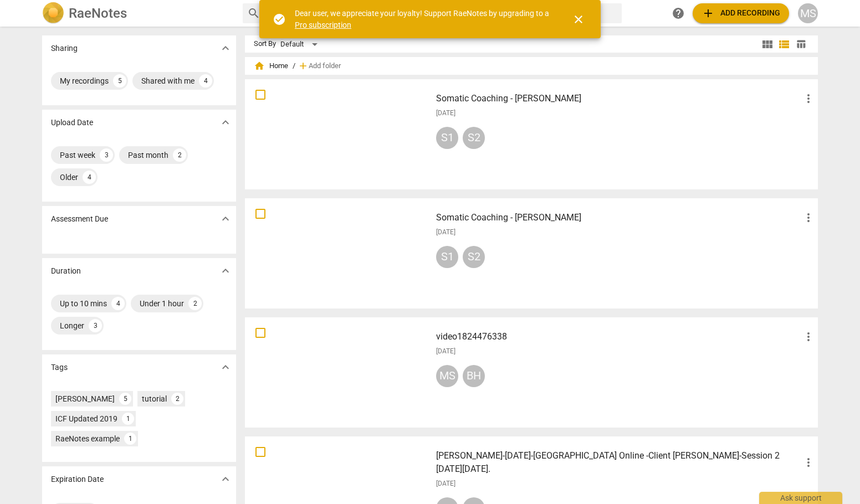  Describe the element at coordinates (77, 155) in the screenshot. I see `div: Past week` at that location.